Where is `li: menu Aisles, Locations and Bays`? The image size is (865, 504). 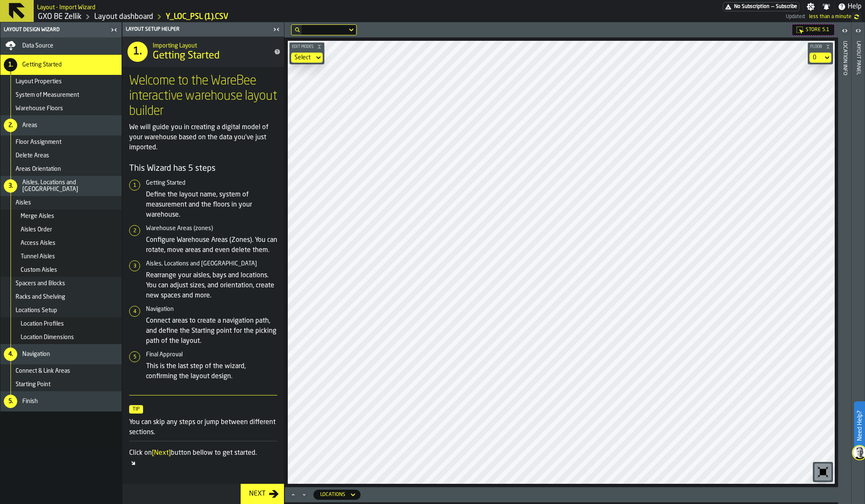
li: menu Aisles, Locations and Bays is located at coordinates (61, 186).